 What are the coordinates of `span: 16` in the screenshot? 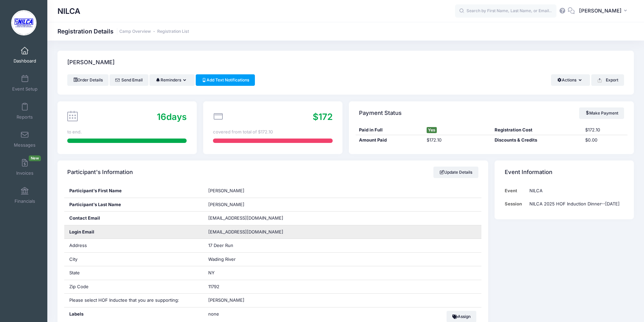 It's located at (162, 117).